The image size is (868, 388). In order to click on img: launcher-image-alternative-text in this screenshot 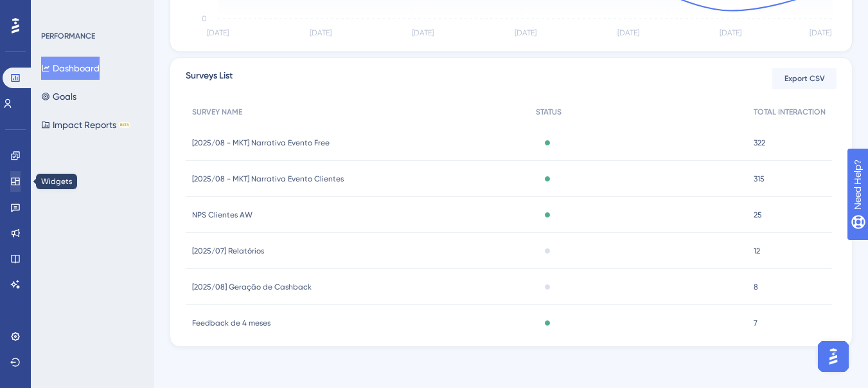, I will do `click(19, 19)`.